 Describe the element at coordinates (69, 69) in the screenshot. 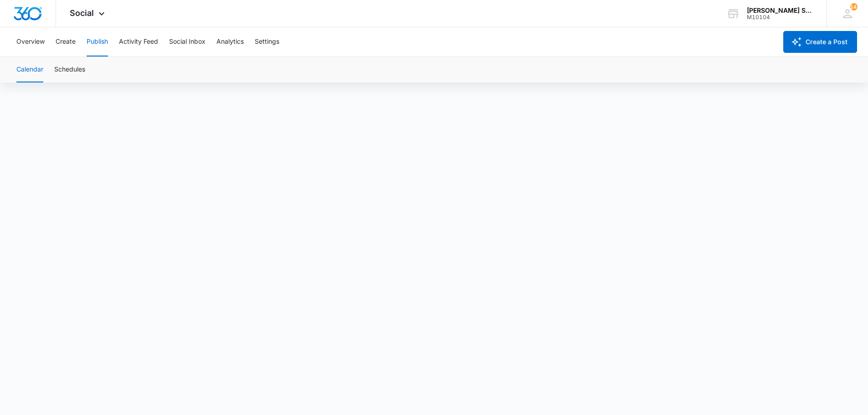

I see `button: Schedules` at that location.